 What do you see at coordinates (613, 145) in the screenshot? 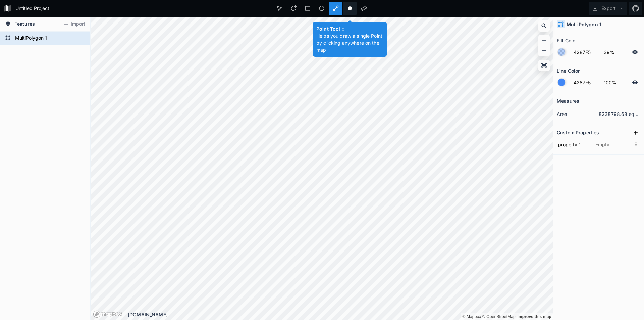
I see `input: Empty` at bounding box center [613, 145].